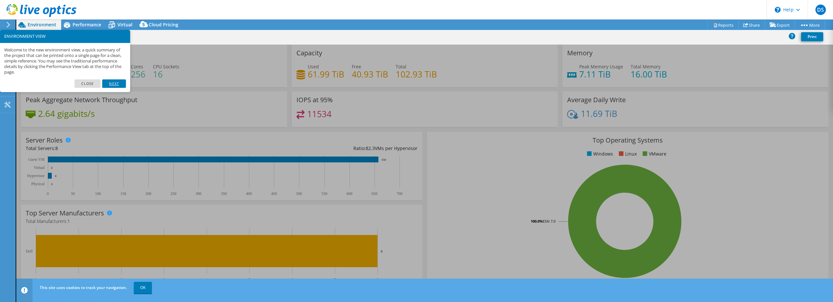 The width and height of the screenshot is (833, 302). Describe the element at coordinates (114, 84) in the screenshot. I see `a: Next` at that location.